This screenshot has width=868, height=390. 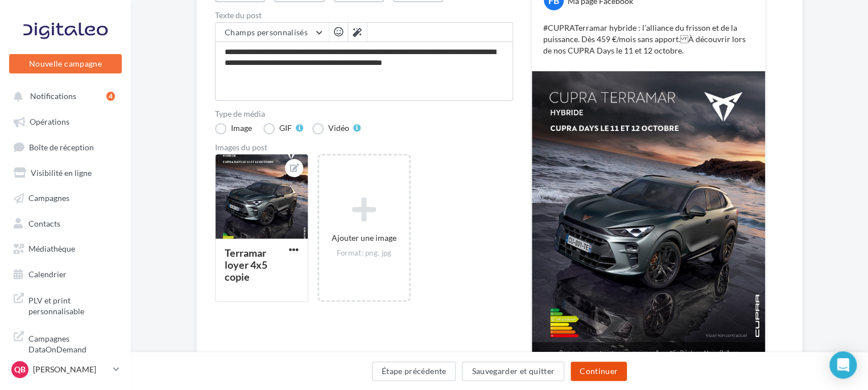 What do you see at coordinates (50, 121) in the screenshot?
I see `span: Opérations` at bounding box center [50, 121].